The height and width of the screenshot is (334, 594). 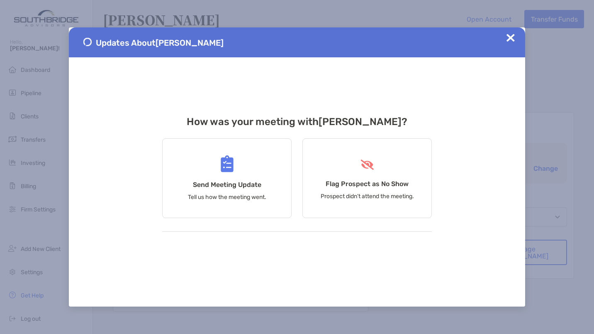 What do you see at coordinates (511, 38) in the screenshot?
I see `img: Close Updates Zoe` at bounding box center [511, 38].